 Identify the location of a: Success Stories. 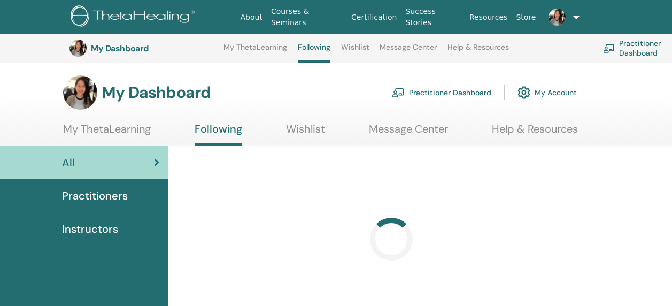
(432, 17).